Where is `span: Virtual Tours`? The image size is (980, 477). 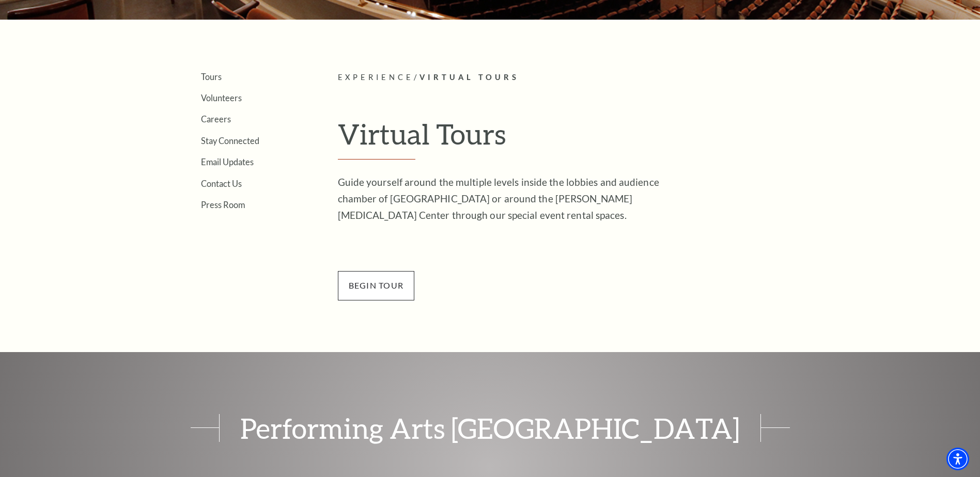
span: Virtual Tours is located at coordinates (469, 77).